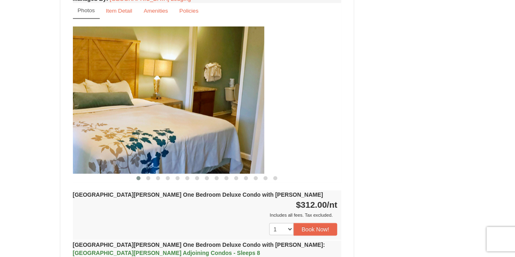  Describe the element at coordinates (317, 204) in the screenshot. I see `strong: $312.00` at that location.